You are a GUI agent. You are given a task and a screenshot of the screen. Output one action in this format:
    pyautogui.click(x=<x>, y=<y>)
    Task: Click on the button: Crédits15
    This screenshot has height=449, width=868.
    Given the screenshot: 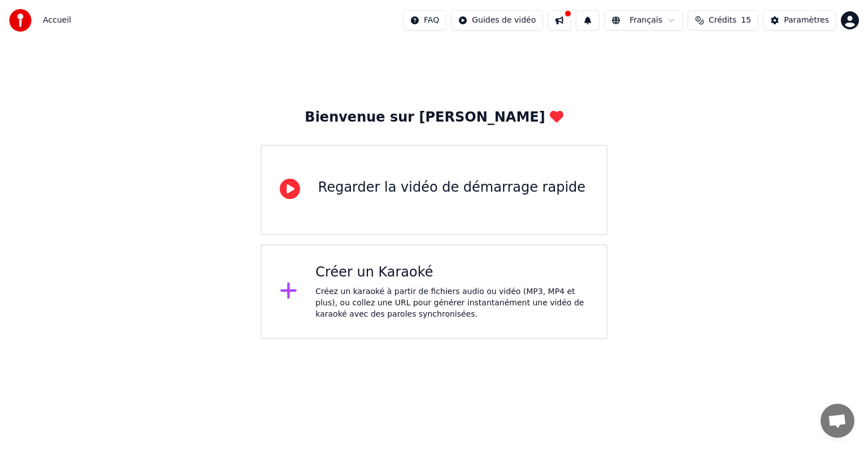 What is the action you would take?
    pyautogui.click(x=723, y=21)
    